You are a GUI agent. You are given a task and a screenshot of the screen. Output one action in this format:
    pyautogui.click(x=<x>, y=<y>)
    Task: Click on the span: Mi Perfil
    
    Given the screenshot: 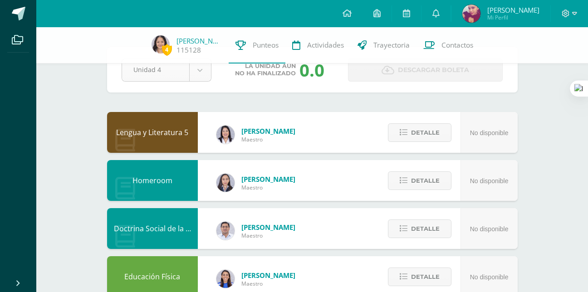 What is the action you would take?
    pyautogui.click(x=514, y=17)
    